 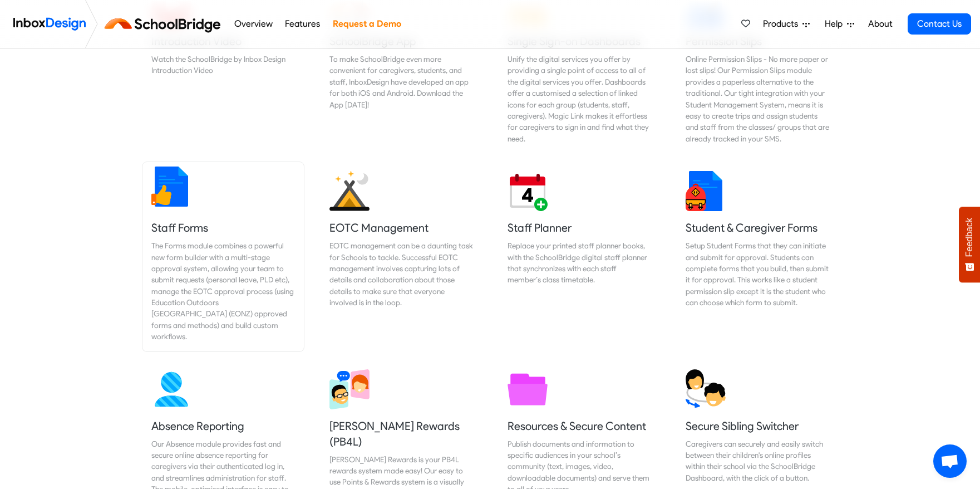 I want to click on a: Staff Planner Replace your printed staff planner books, with the SchoolBridge digital staff plann..., so click(x=580, y=257).